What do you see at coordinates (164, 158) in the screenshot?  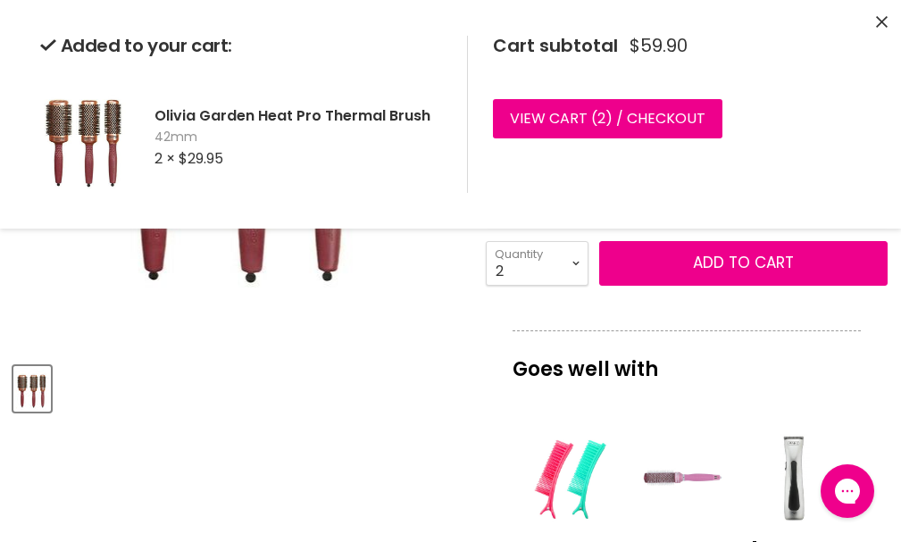 I see `span: 2 ×` at bounding box center [164, 158].